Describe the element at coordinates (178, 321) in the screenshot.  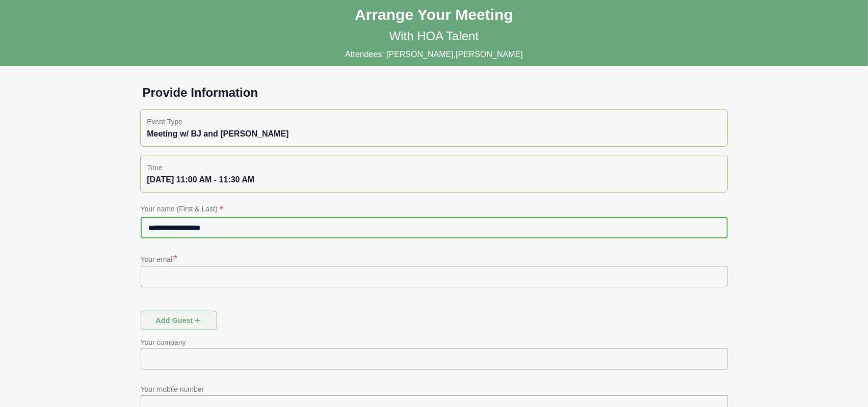
I see `span: Add guest` at that location.